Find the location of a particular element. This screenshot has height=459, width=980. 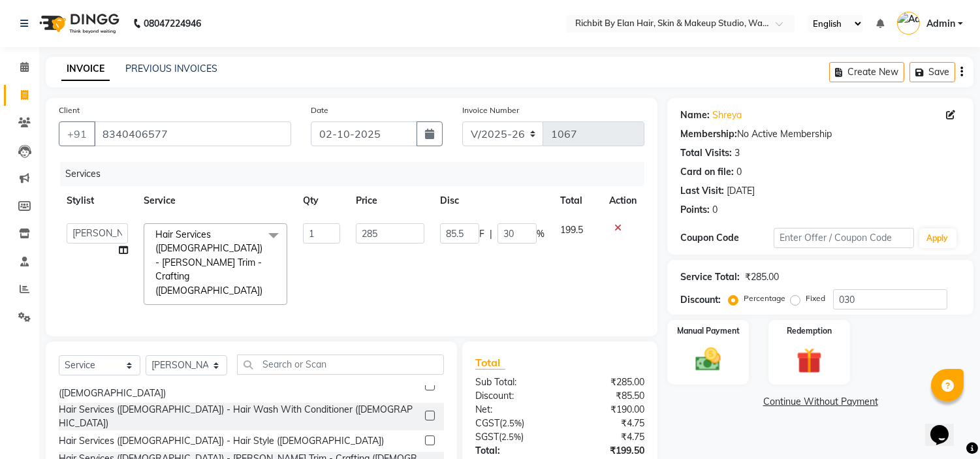

div: No Active Membership is located at coordinates (819, 134).